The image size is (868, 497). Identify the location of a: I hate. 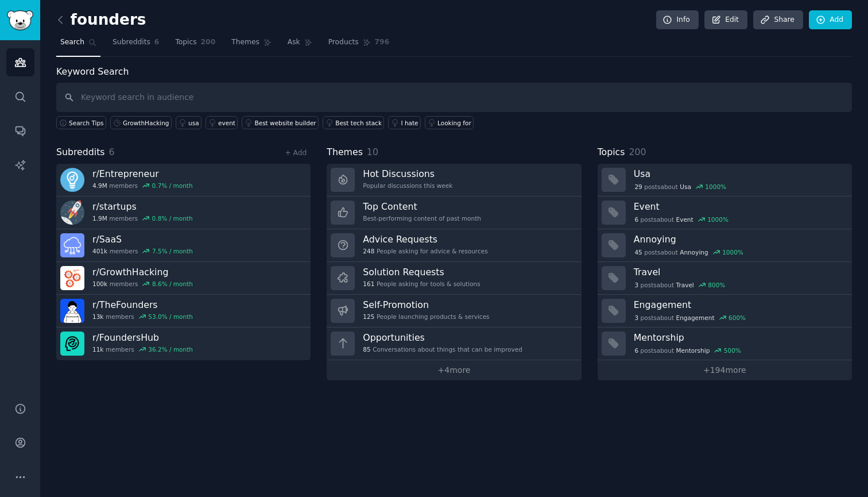
(404, 122).